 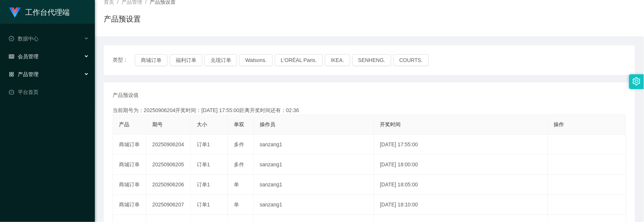 What do you see at coordinates (124, 124) in the screenshot?
I see `span: 产品` at bounding box center [124, 124].